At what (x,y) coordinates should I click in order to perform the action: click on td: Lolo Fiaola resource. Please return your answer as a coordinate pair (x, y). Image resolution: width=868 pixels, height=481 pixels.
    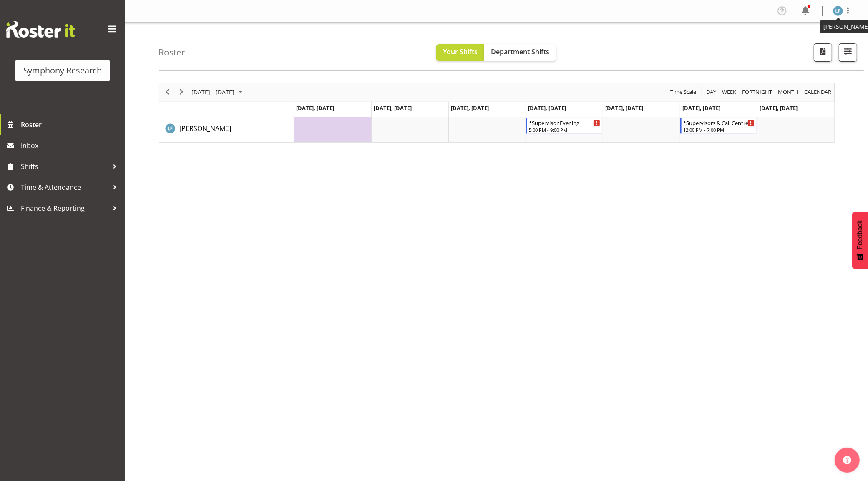
    Looking at the image, I should click on (227, 130).